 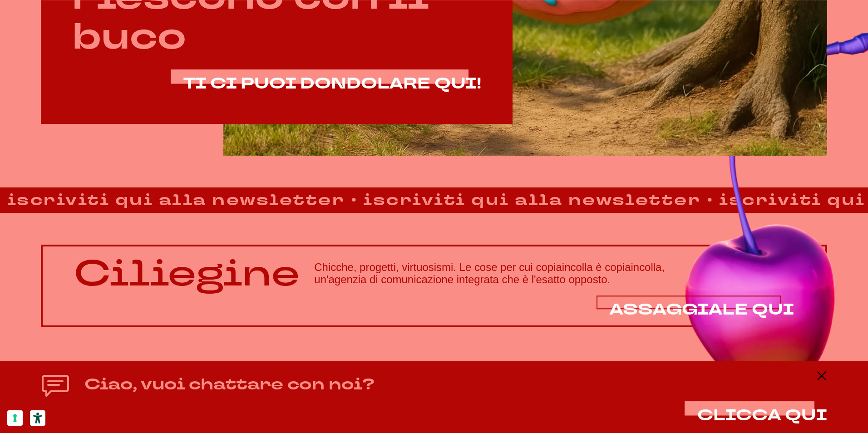 What do you see at coordinates (554, 273) in the screenshot?
I see `h3: Chicche, progetti, virtuosismi. Le cose per cui copiaincolla è copiaincolla, un'agenzia di comuni...` at bounding box center [554, 273].